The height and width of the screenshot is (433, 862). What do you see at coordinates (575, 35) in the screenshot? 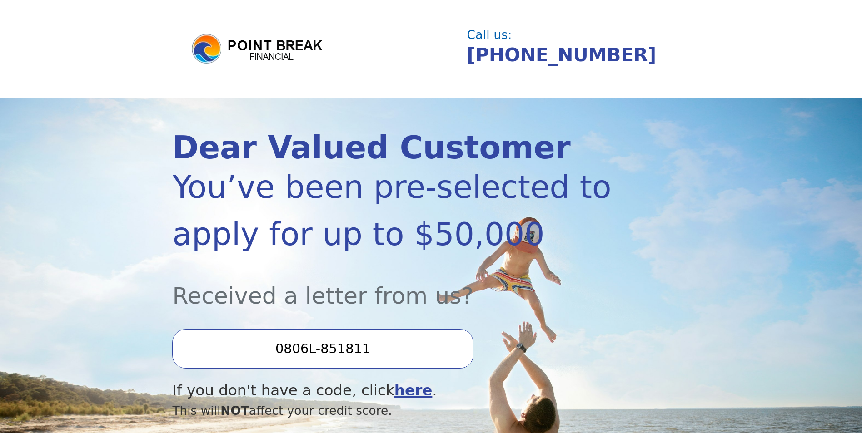
I see `div: Call us:` at bounding box center [575, 35].